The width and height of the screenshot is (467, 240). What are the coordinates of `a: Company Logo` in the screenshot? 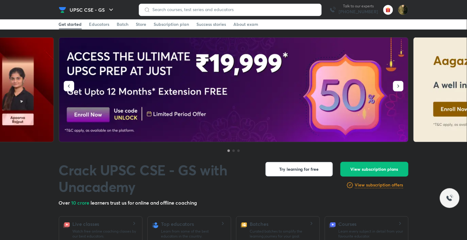 It's located at (62, 10).